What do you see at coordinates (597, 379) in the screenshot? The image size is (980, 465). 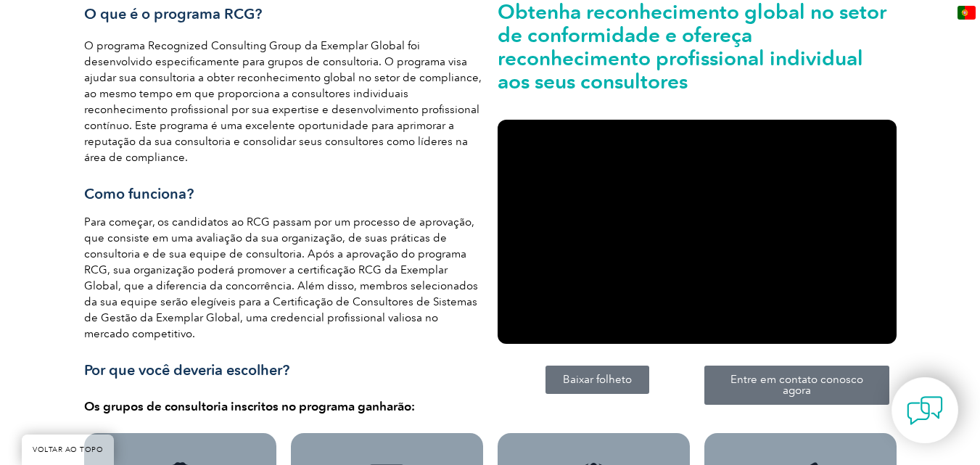 I see `font: Baixar folheto` at bounding box center [597, 379].